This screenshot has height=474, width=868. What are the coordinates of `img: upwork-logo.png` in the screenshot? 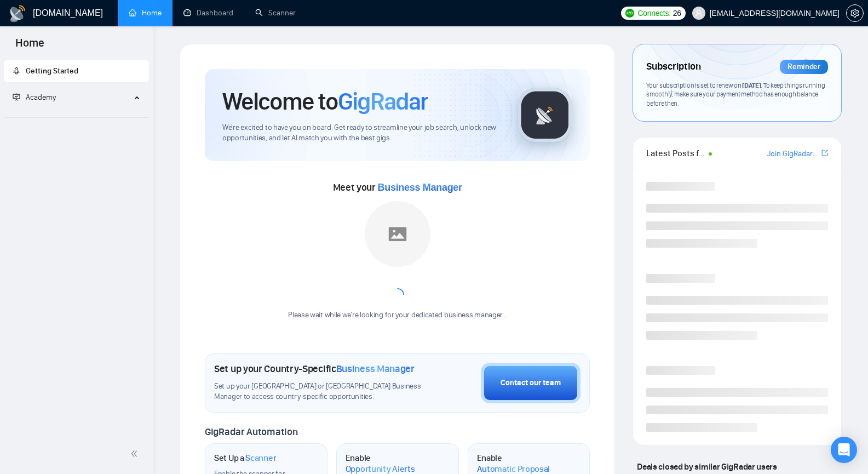 It's located at (629, 13).